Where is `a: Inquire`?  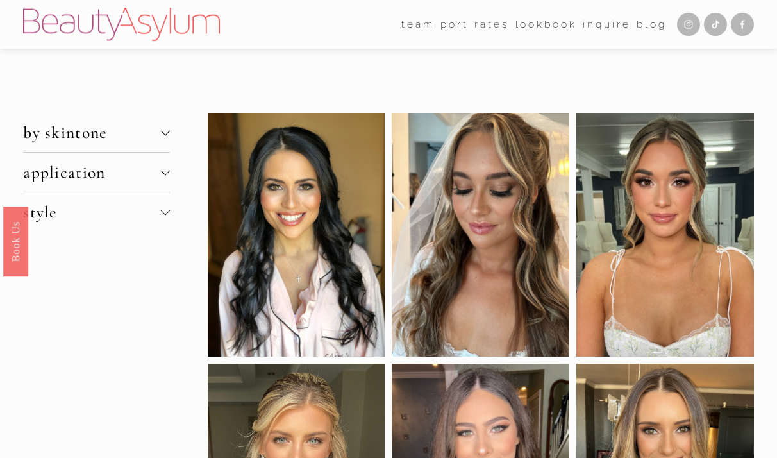 a: Inquire is located at coordinates (606, 24).